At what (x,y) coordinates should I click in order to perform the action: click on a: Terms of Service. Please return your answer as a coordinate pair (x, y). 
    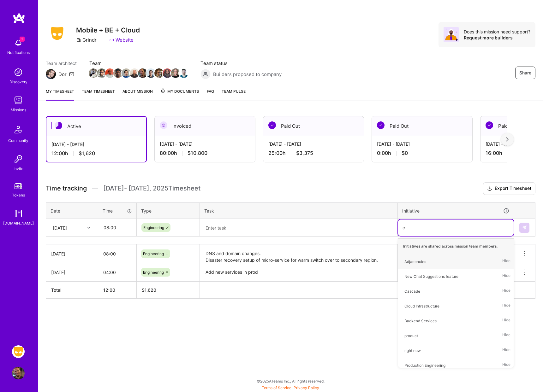
    Looking at the image, I should click on (277, 388).